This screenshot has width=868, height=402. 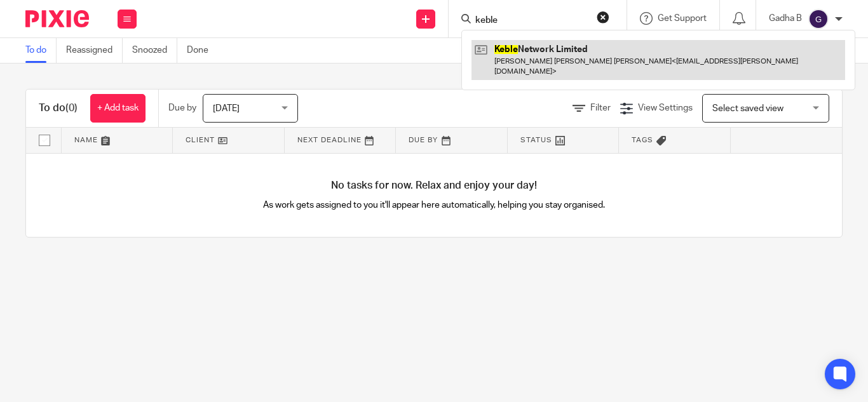 I want to click on img: Pixie, so click(x=57, y=18).